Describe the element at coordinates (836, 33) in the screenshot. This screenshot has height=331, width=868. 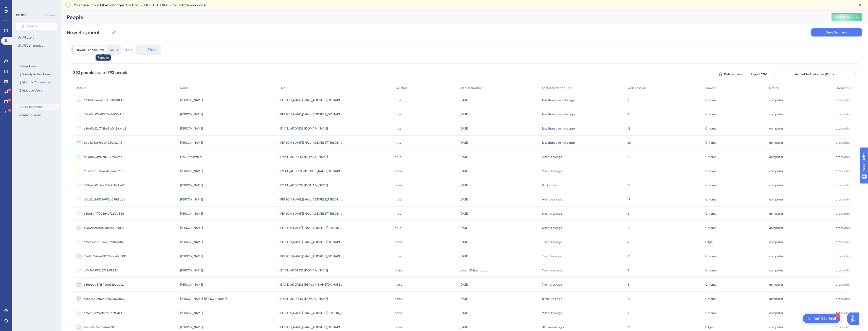
I see `span: Save Segment` at that location.